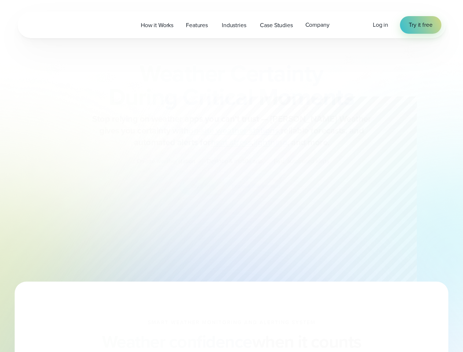 This screenshot has width=463, height=352. What do you see at coordinates (197, 25) in the screenshot?
I see `span: Features` at bounding box center [197, 25].